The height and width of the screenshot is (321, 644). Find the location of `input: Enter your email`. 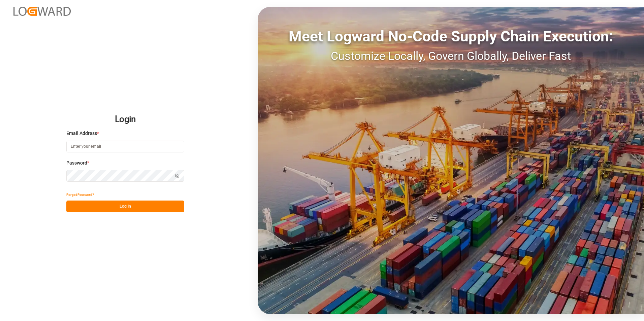

input: Enter your email is located at coordinates (125, 146).